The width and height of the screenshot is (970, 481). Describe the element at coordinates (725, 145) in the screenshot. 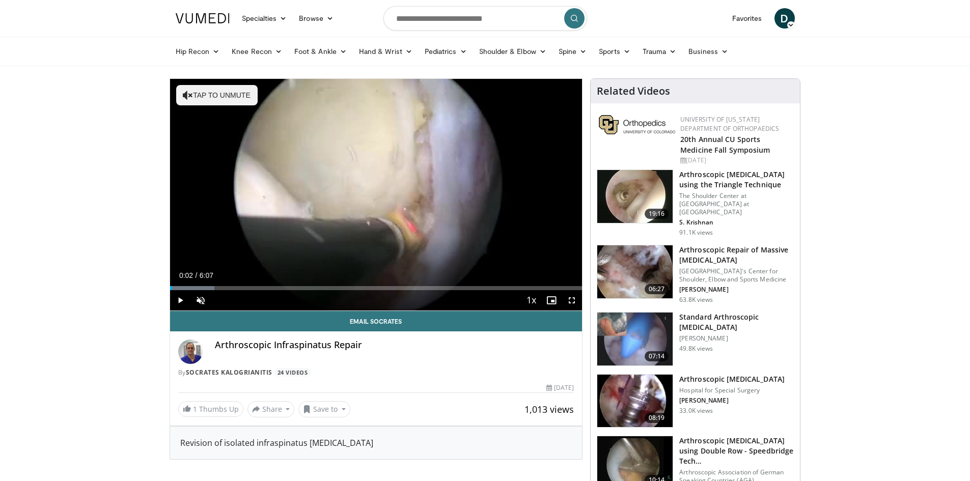

I see `a: 20th Annual CU Sports Medicine Fall Symposium` at that location.